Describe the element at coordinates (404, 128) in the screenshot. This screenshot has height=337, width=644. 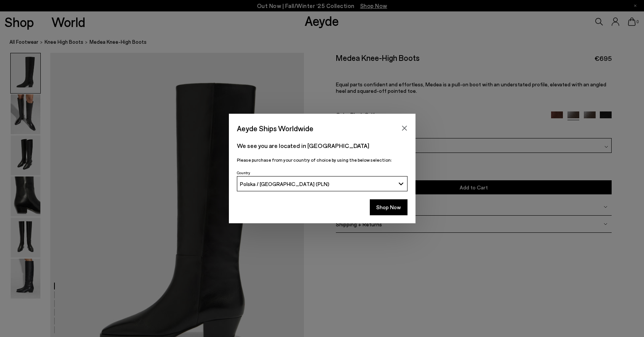
I see `button: Close` at that location.